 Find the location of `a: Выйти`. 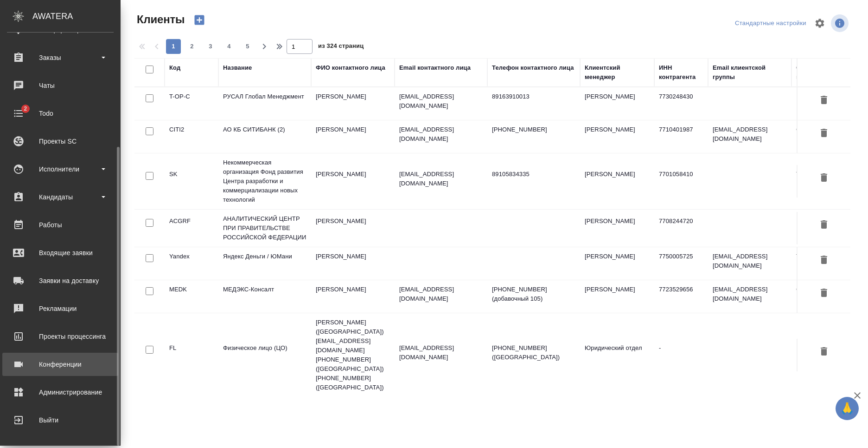

a: Выйти is located at coordinates (61, 420).